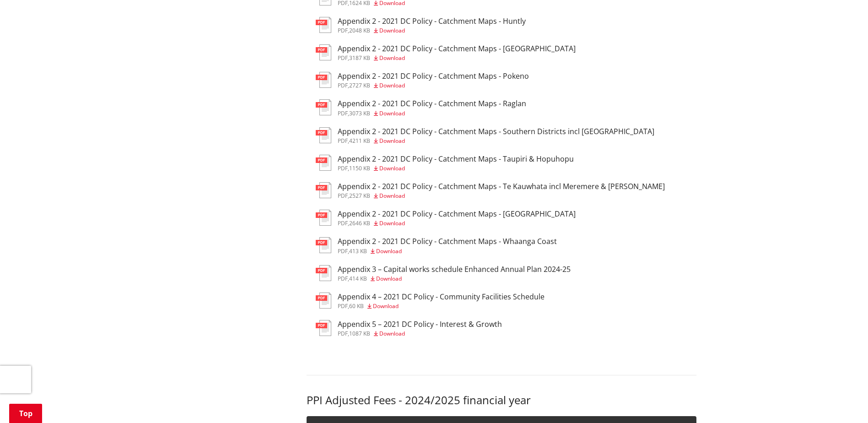  I want to click on a: Appendix 2 - 2021 DC Policy - Catchment Maps - Huntly pdf,2048 KB Download, so click(420, 25).